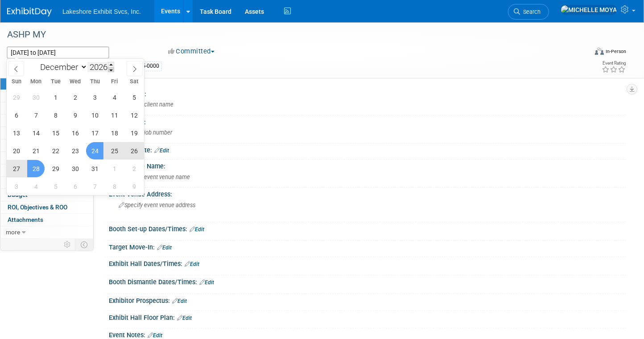 The height and width of the screenshot is (339, 644). I want to click on span: Wed, so click(75, 81).